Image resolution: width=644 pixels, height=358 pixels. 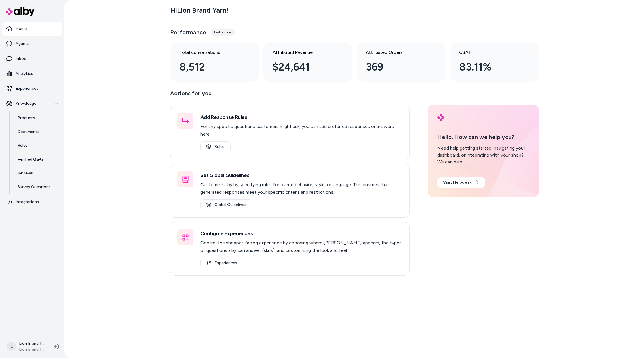 What do you see at coordinates (26, 103) in the screenshot?
I see `p: Knowledge` at bounding box center [26, 103].